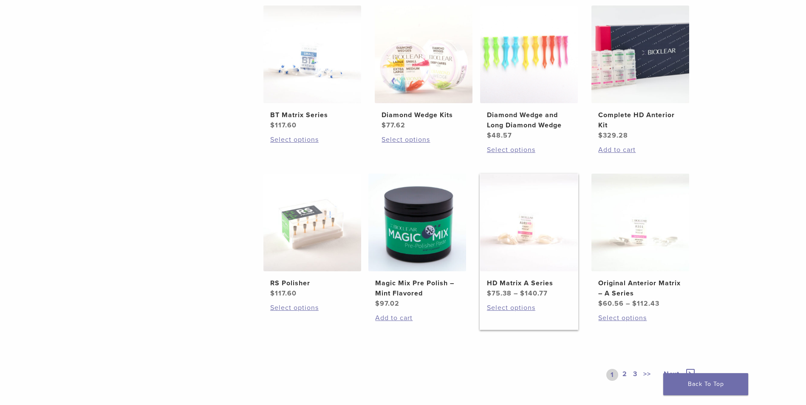  Describe the element at coordinates (529, 308) in the screenshot. I see `a: Select options for “HD Matrix A Series”` at that location.